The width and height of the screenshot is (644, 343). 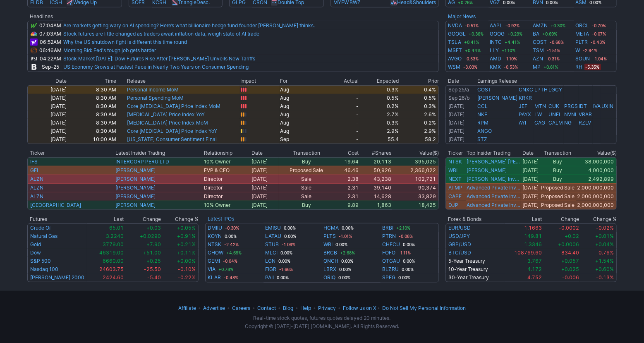 What do you see at coordinates (538, 51) in the screenshot?
I see `a: TSM` at bounding box center [538, 51].